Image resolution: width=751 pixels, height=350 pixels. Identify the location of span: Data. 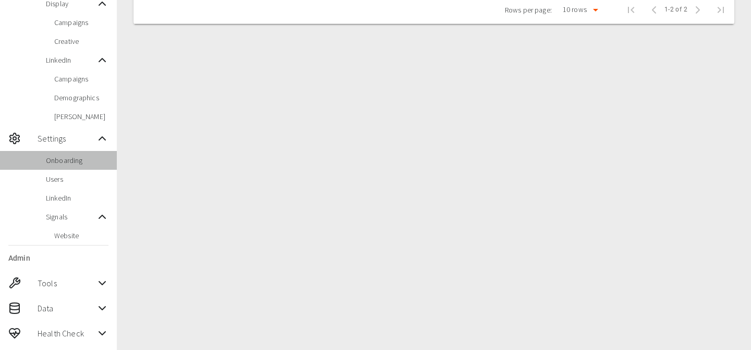
(67, 308).